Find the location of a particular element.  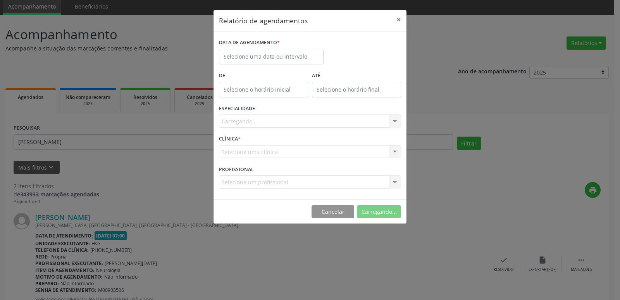

label: PROFISSIONAL is located at coordinates (236, 169).